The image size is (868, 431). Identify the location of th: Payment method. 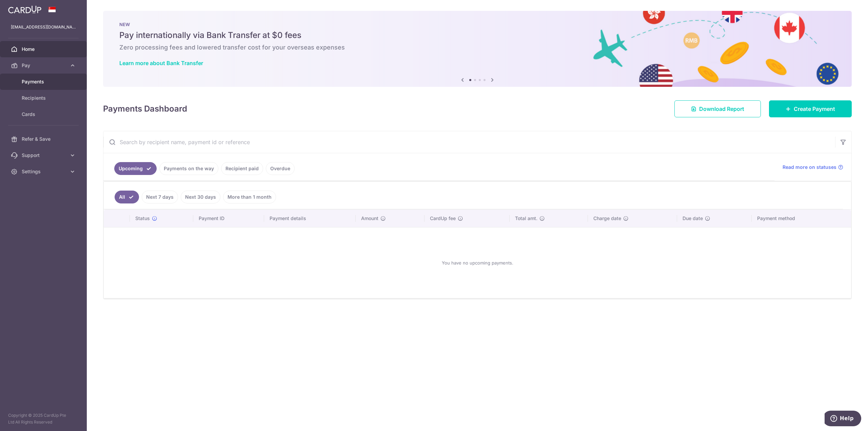
(801, 219).